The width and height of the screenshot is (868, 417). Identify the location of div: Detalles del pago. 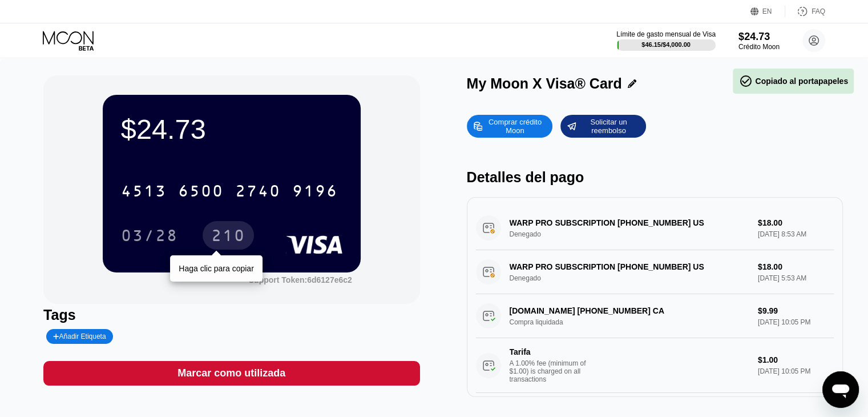
(655, 177).